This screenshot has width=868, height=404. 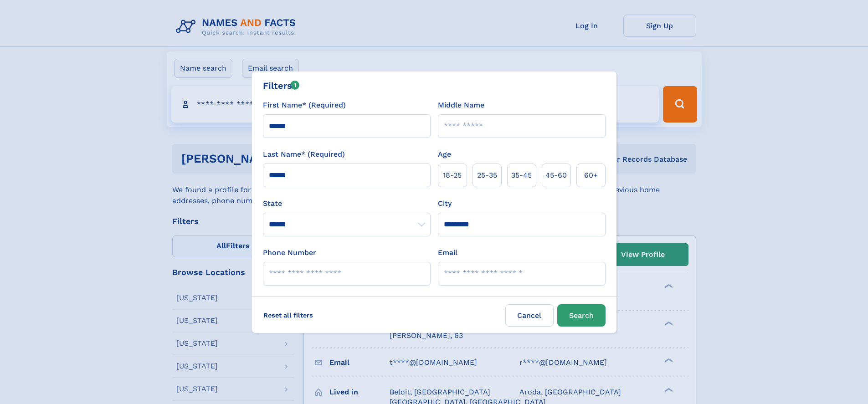 I want to click on label: Cancel, so click(x=530, y=315).